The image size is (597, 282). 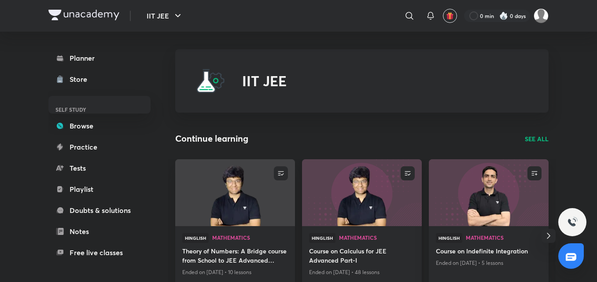 What do you see at coordinates (235, 257) in the screenshot?
I see `h4: Theory of Numbers: A Bridge course from School to JEE Advanced Mathematics` at bounding box center [235, 257].